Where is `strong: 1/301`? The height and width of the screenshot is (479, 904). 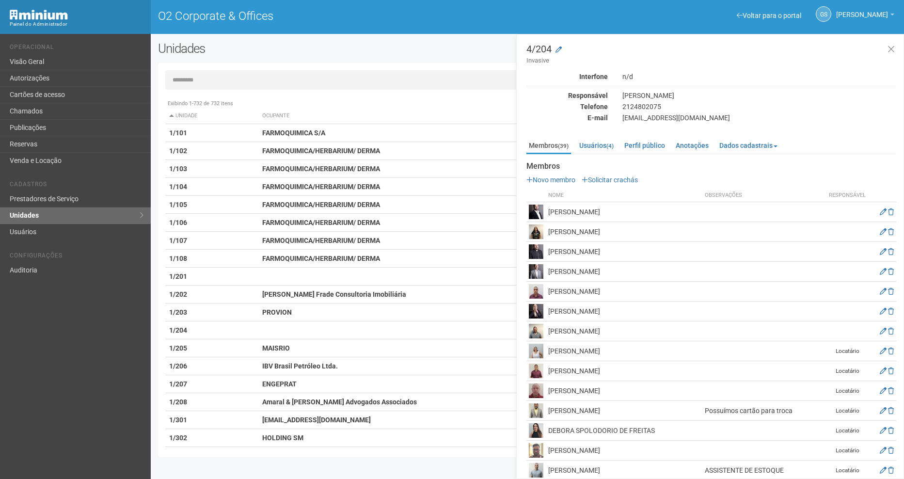
strong: 1/301 is located at coordinates (178, 420).